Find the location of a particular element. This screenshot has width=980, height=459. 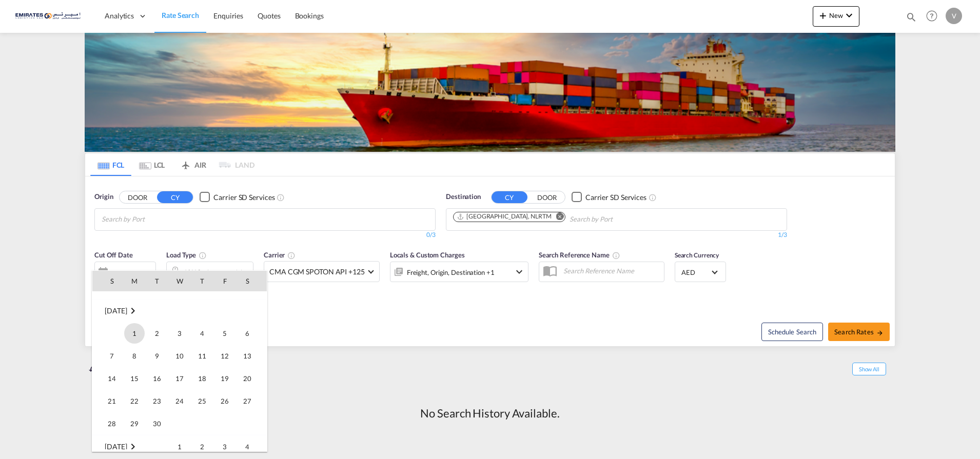

td: Friday October 3 2025 is located at coordinates (224, 446).